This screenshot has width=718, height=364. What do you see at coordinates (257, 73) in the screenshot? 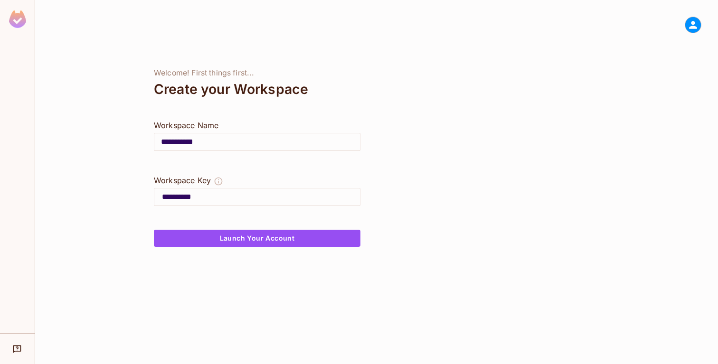
I see `div: Welcome! First things first...` at bounding box center [257, 73].